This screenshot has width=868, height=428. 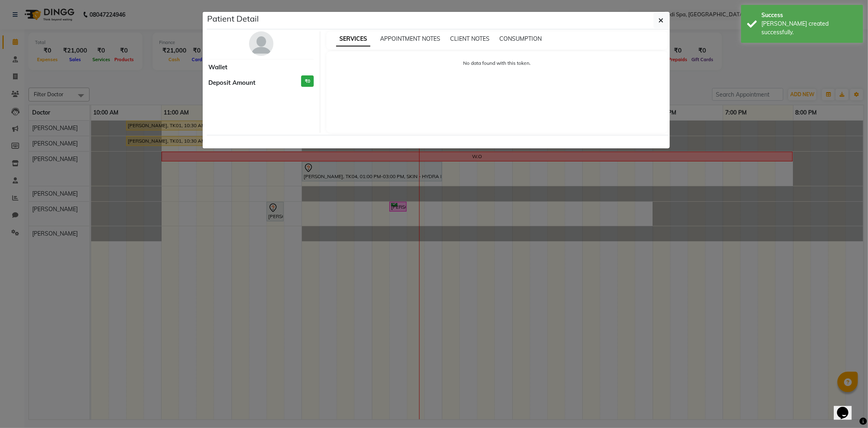 What do you see at coordinates (261, 43) in the screenshot?
I see `img: avatar` at bounding box center [261, 43].